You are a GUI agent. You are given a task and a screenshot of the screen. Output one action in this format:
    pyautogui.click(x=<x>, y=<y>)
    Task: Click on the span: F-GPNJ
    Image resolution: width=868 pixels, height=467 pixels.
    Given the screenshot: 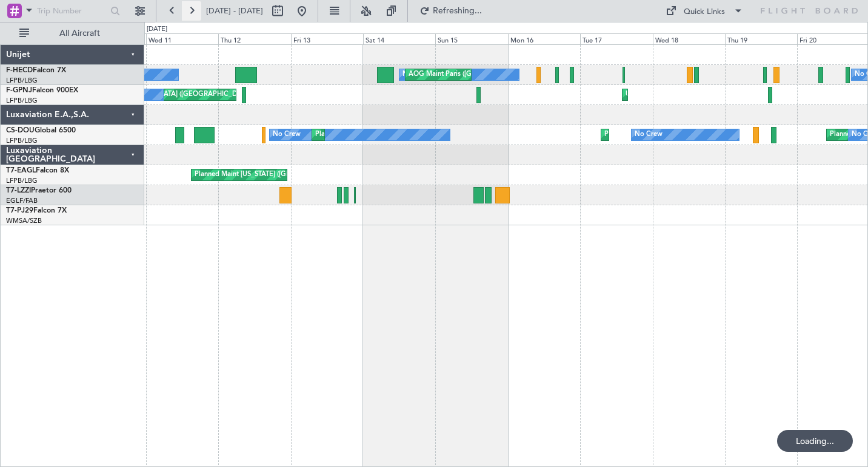 What is the action you would take?
    pyautogui.click(x=19, y=90)
    